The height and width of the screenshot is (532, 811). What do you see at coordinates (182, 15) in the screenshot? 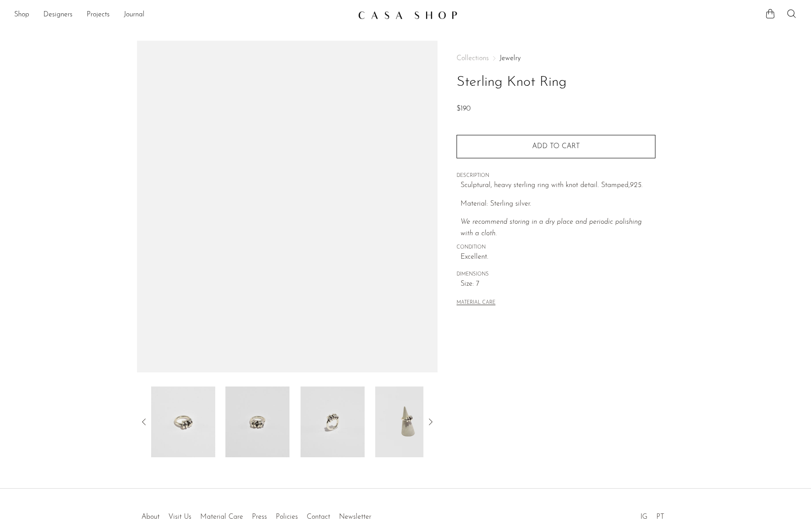
I see `nav: Desktop navigation` at bounding box center [182, 15].